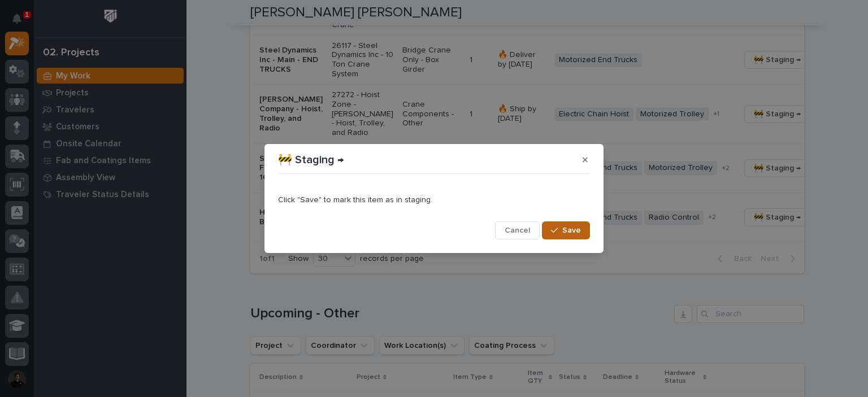  What do you see at coordinates (517, 231) in the screenshot?
I see `button: Cancel` at bounding box center [517, 231].